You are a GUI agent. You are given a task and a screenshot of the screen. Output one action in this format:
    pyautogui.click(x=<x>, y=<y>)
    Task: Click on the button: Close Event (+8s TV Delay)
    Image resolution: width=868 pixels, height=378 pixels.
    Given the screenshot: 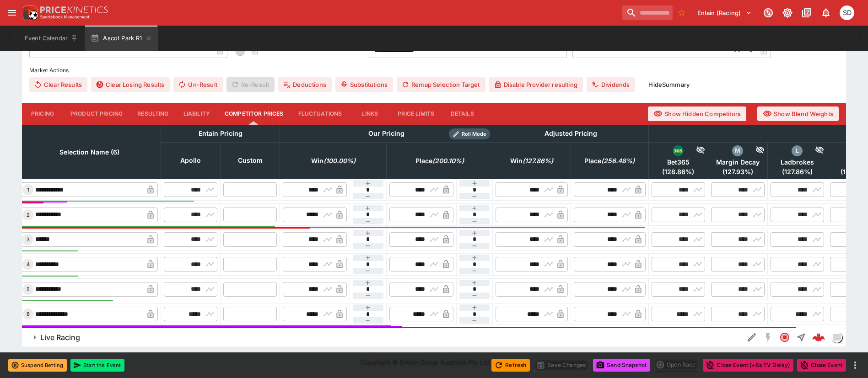 What is the action you would take?
    pyautogui.click(x=748, y=365)
    